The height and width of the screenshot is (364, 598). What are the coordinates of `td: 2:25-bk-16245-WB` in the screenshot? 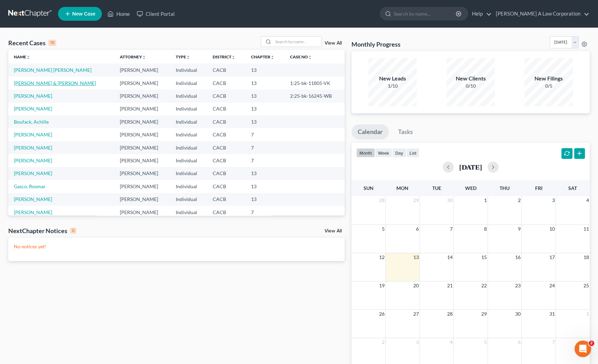 It's located at (315, 96).